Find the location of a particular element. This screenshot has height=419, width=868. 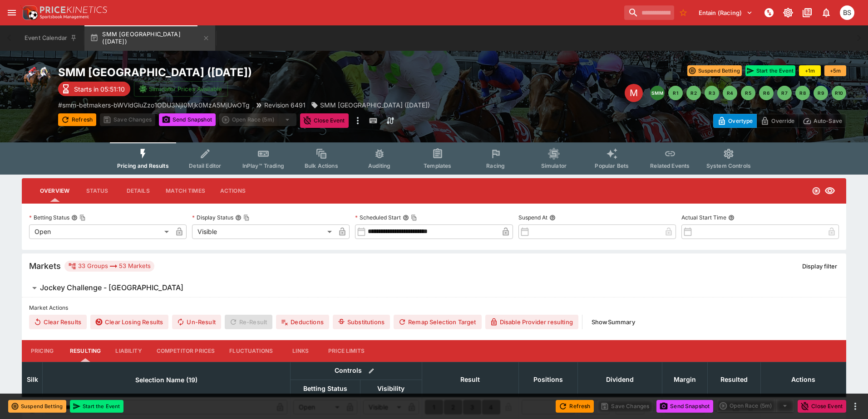

span: InPlay™ Trading is located at coordinates (263, 166).